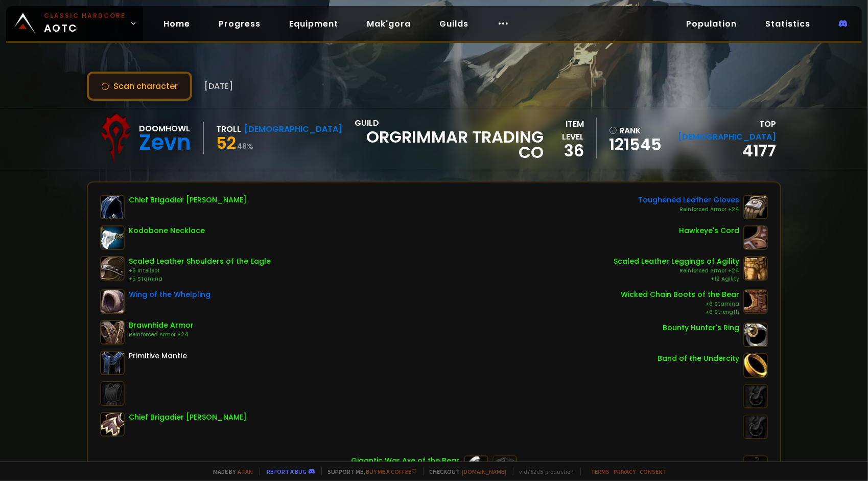 This screenshot has height=481, width=868. I want to click on img: item-15471, so click(112, 333).